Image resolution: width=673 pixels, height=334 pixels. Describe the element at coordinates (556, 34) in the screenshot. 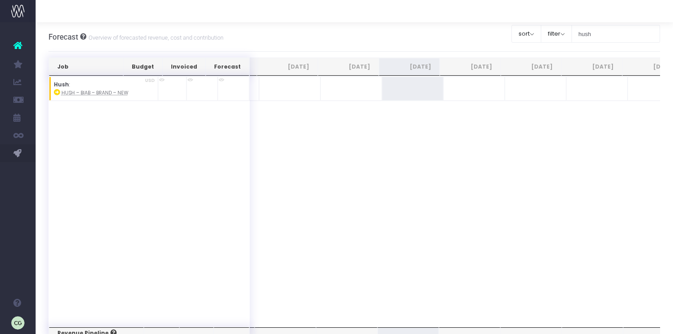

I see `button: filter` at that location.